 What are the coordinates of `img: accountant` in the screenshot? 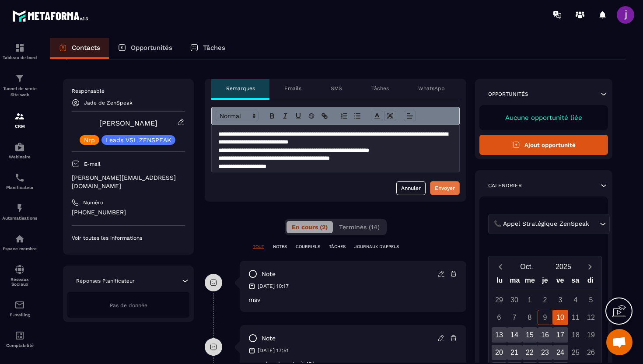 It's located at (20, 335).